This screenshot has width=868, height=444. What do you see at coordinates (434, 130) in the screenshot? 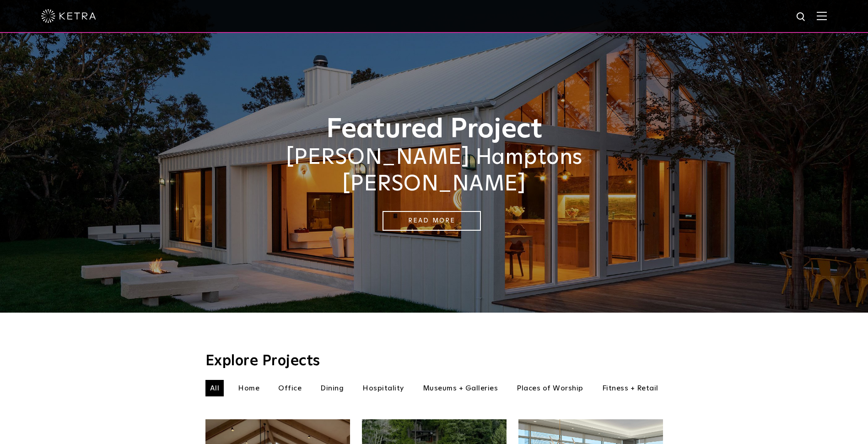
I see `h1: Featured Project` at bounding box center [434, 130].